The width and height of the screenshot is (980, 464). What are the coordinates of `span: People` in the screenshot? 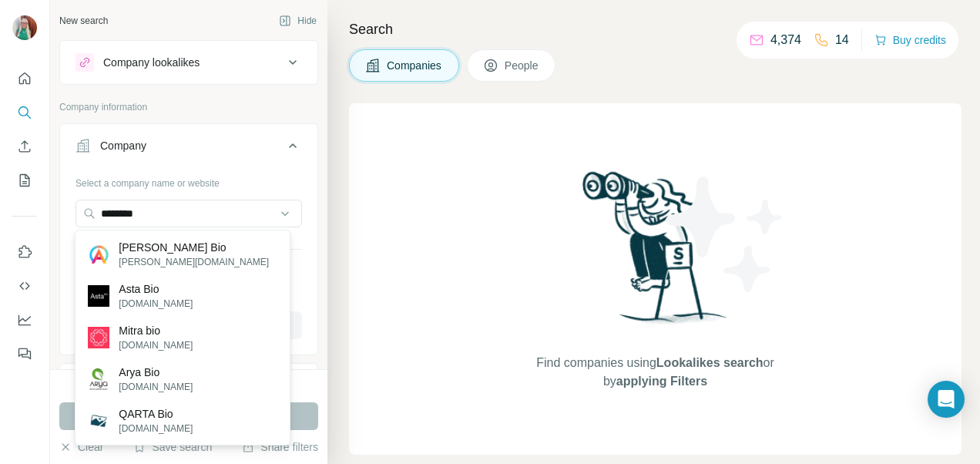 It's located at (522, 66).